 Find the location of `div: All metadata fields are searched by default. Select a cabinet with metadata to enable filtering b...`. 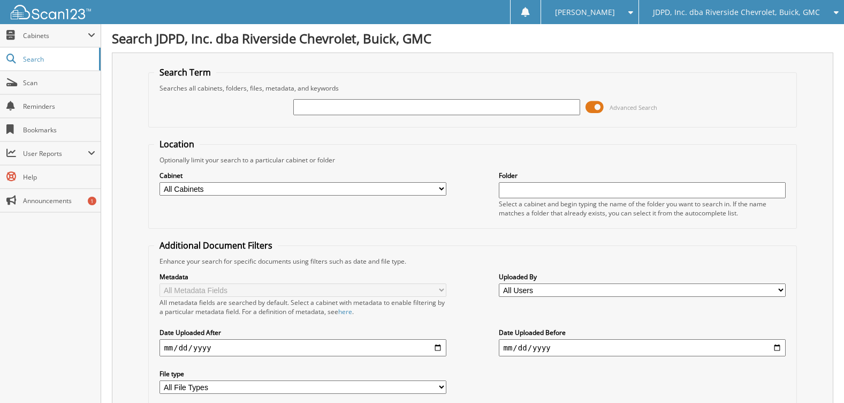

div: All metadata fields are searched by default. Select a cabinet with metadata to enable filtering b... is located at coordinates (302, 307).